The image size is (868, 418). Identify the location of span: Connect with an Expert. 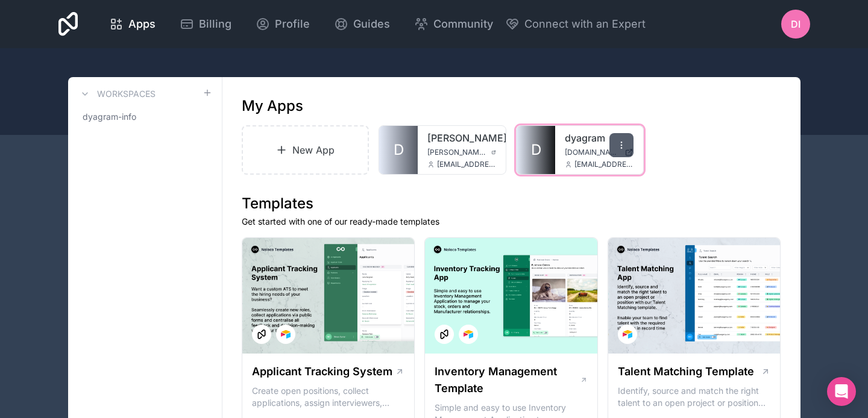
(585, 24).